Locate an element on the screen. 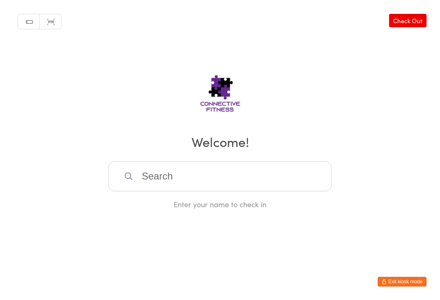 This screenshot has height=300, width=440. input: Search is located at coordinates (220, 176).